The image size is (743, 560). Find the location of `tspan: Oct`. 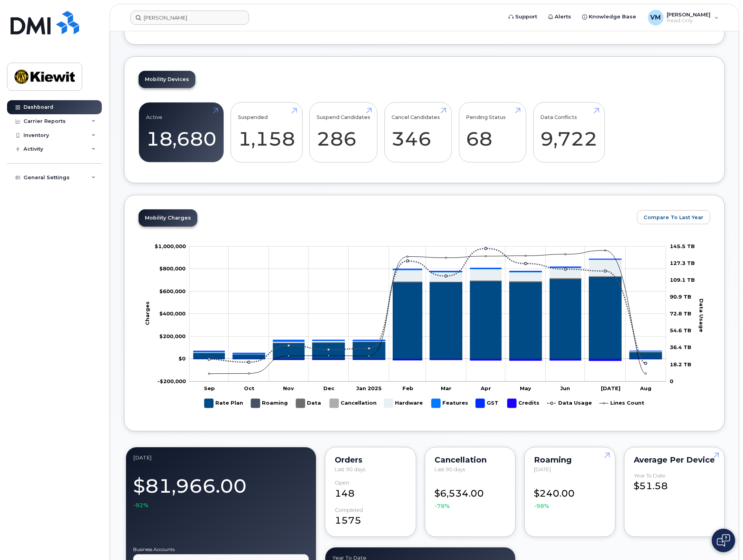

tspan: Oct is located at coordinates (249, 388).